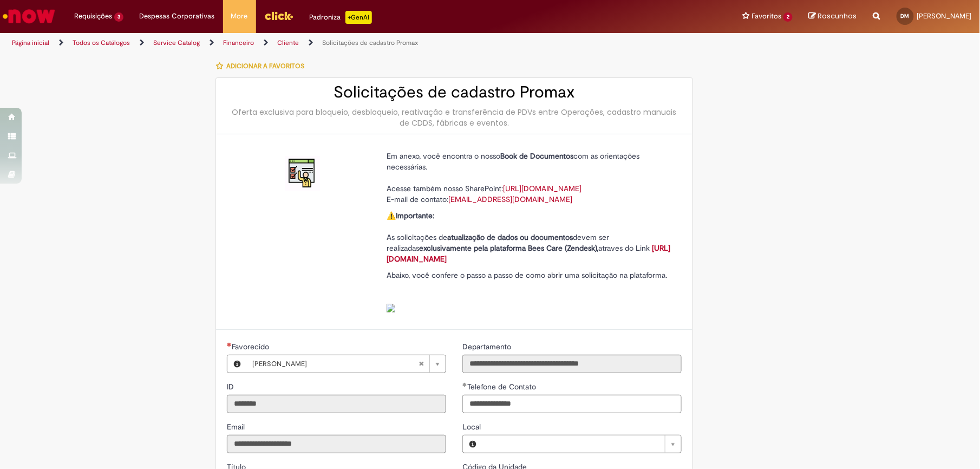  I want to click on span: Necessários - Favorecido, so click(251, 347).